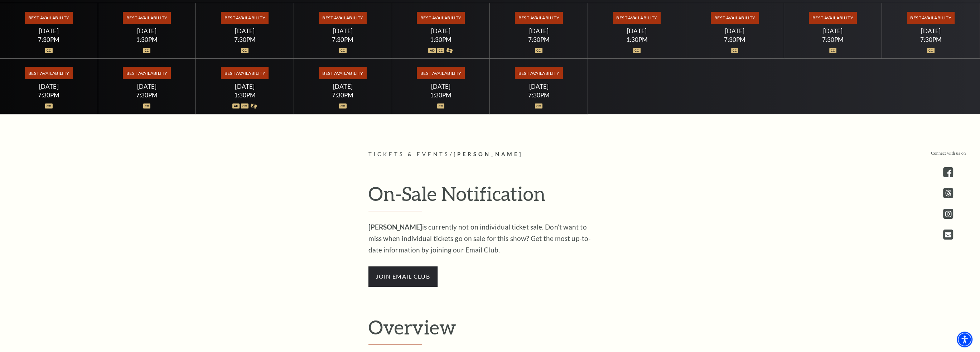 Image resolution: width=980 pixels, height=352 pixels. What do you see at coordinates (403, 275) in the screenshot?
I see `a: join email club` at bounding box center [403, 275].